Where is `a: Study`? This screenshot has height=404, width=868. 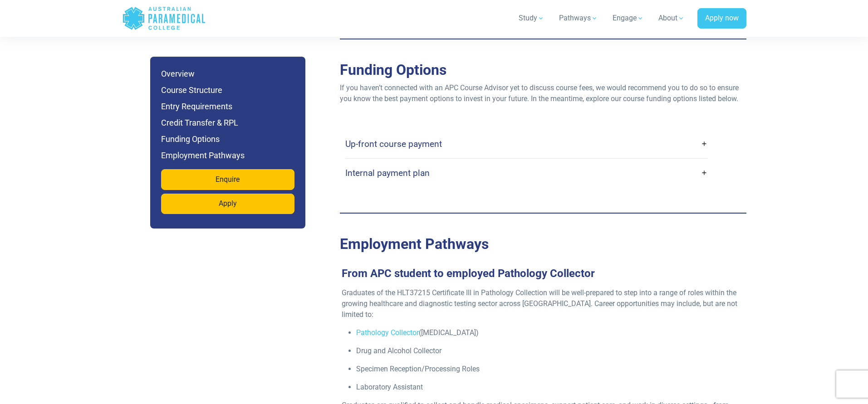
a: Study is located at coordinates (532, 18).